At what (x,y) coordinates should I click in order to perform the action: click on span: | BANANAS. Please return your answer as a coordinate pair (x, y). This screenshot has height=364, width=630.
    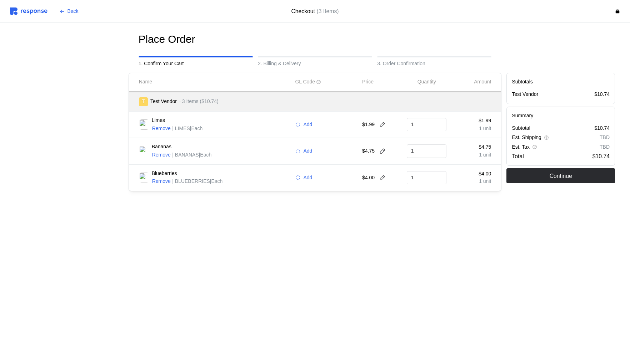
    Looking at the image, I should click on (185, 155).